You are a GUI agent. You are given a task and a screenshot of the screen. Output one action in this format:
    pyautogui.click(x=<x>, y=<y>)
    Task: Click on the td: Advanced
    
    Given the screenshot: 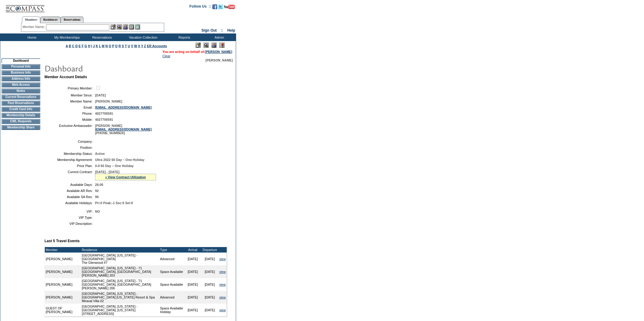 What is the action you would take?
    pyautogui.click(x=172, y=298)
    